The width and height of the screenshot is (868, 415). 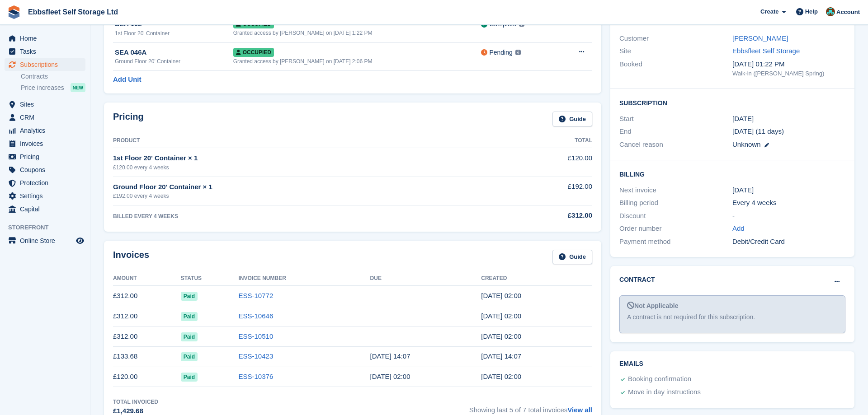 What do you see at coordinates (789, 203) in the screenshot?
I see `div: Every 4 weeks` at bounding box center [789, 203].